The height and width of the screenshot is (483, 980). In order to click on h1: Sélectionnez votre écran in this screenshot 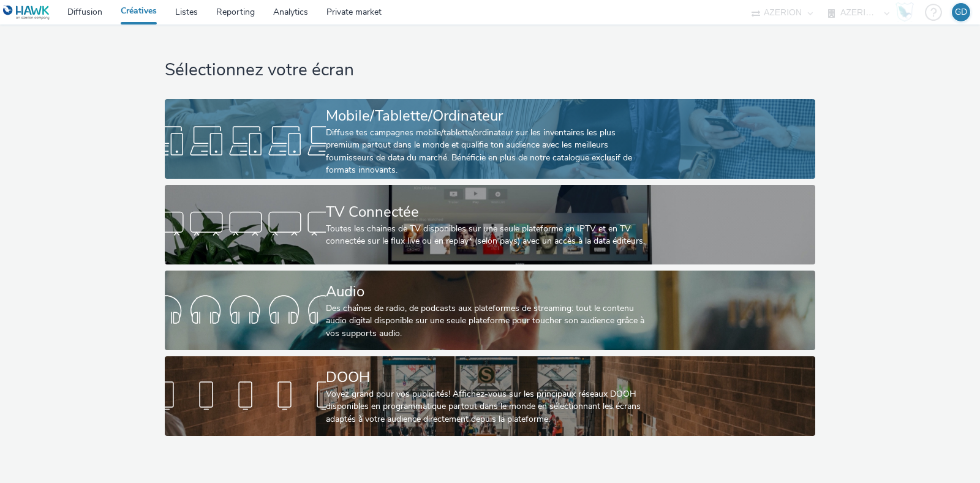, I will do `click(490, 70)`.